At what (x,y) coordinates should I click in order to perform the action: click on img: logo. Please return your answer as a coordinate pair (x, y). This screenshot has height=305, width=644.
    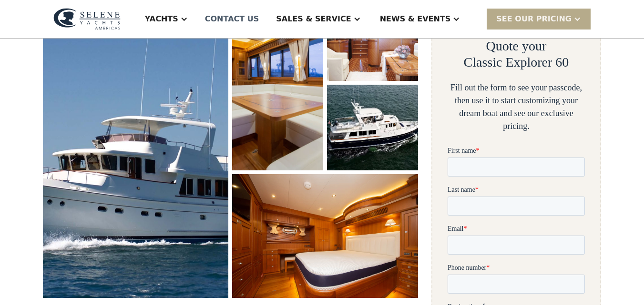
    Looking at the image, I should click on (87, 19).